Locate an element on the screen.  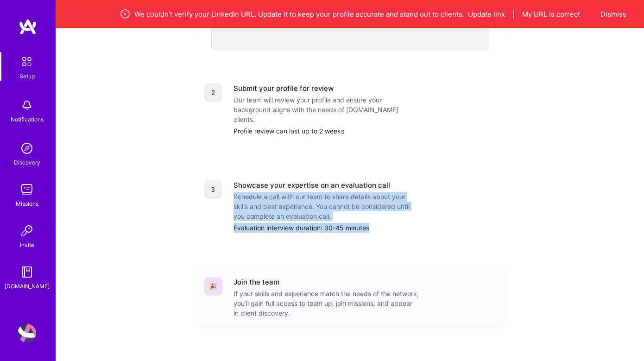
div: Profile review can last up to 2 weeks is located at coordinates (365, 130).